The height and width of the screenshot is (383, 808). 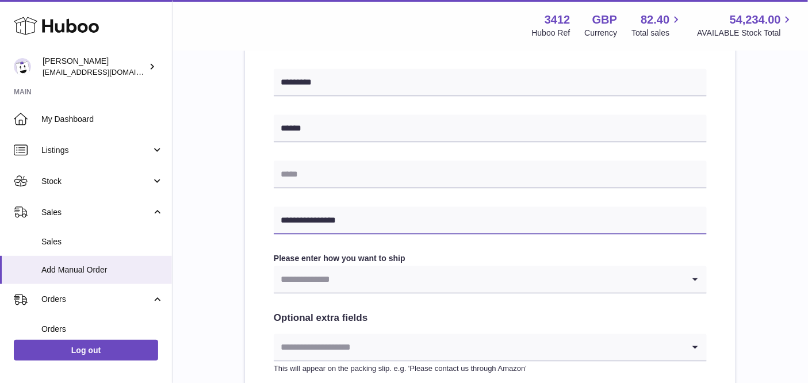 What do you see at coordinates (557, 20) in the screenshot?
I see `strong: 3412` at bounding box center [557, 20].